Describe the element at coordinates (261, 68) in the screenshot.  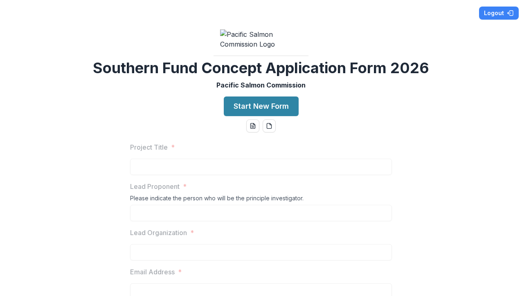
I see `h2: Southern Fund Concept Application Form 2026` at that location.